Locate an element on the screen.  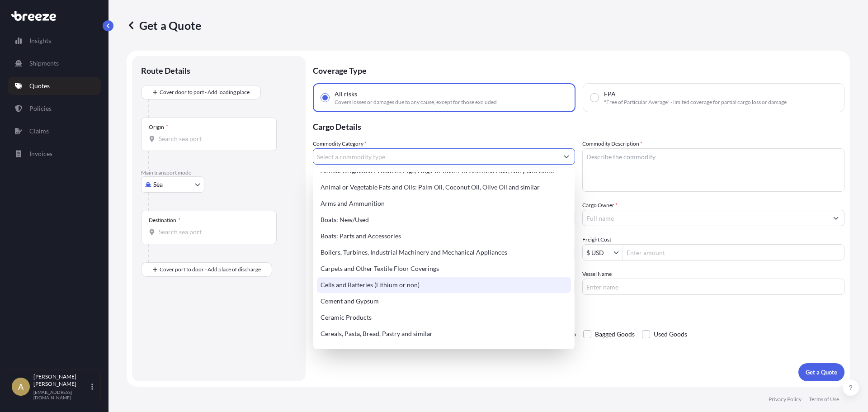
p: Policies is located at coordinates (40, 108).